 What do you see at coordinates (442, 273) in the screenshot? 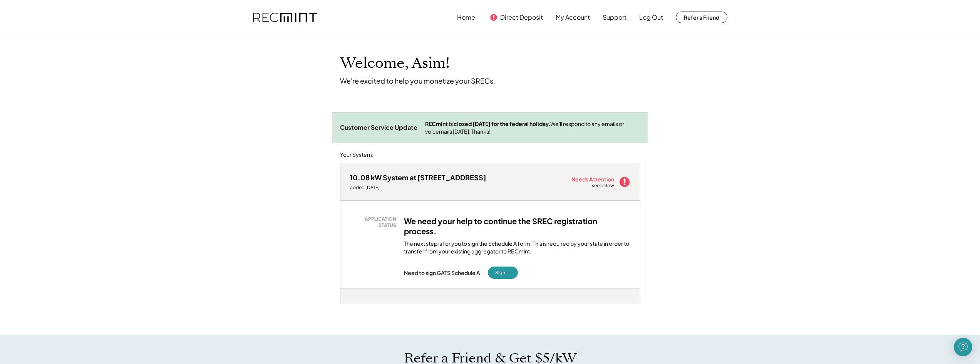
I see `div: Need to sign GATS Schedule A` at bounding box center [442, 273].